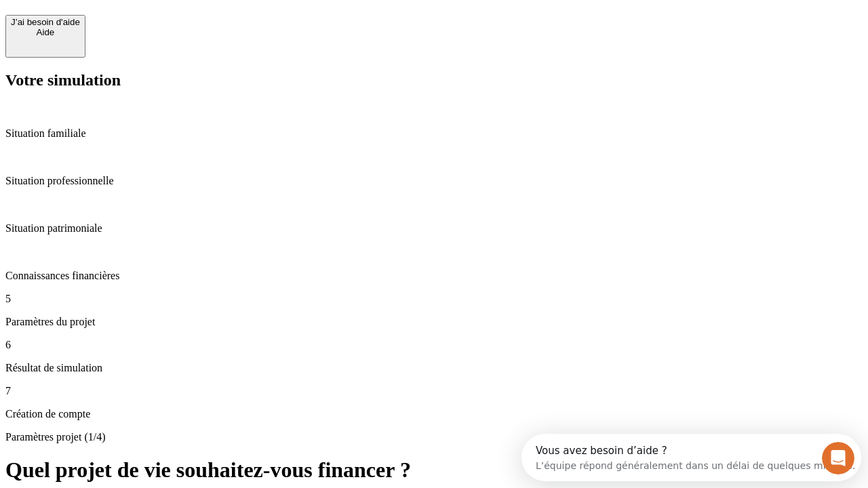 This screenshot has width=868, height=488. I want to click on div: Vous avez besoin d’aide ?, so click(174, 17).